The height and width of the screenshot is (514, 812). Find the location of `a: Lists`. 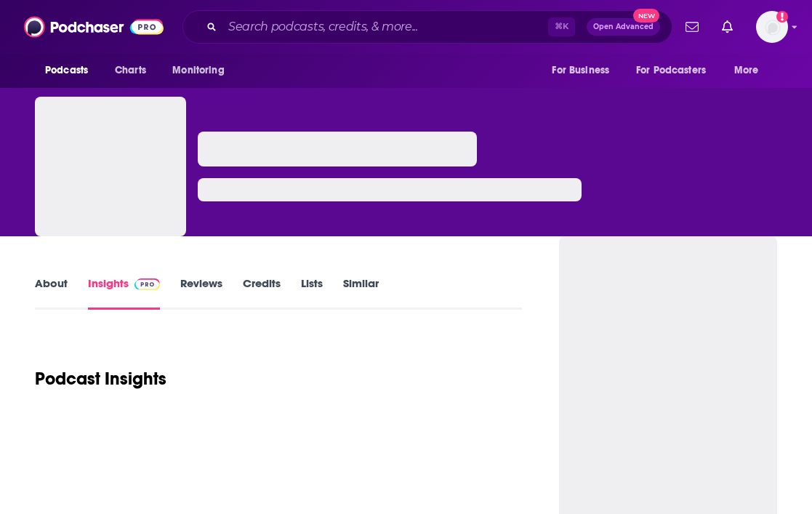

a: Lists is located at coordinates (312, 293).